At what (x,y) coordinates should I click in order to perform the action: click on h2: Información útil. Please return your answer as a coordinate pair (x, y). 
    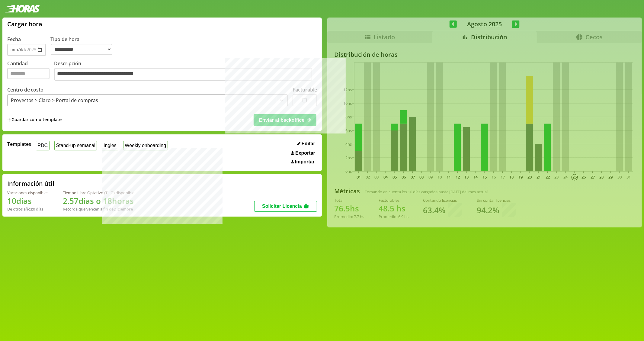
    Looking at the image, I should click on (31, 183).